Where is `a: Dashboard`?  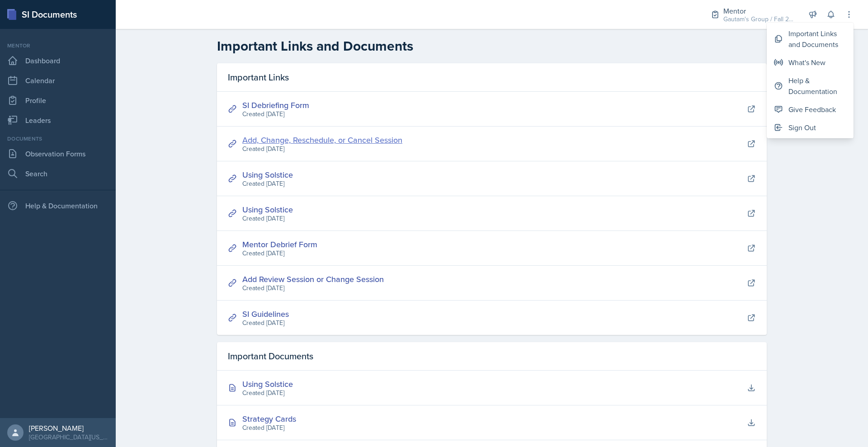 a: Dashboard is located at coordinates (58, 60).